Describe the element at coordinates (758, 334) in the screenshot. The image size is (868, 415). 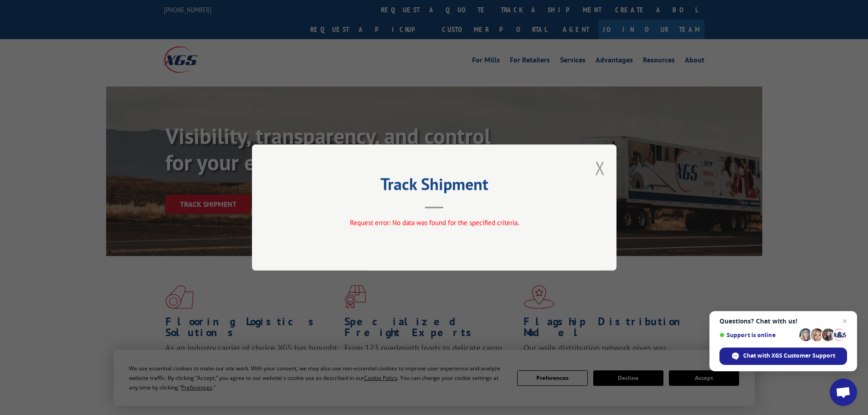
I see `span: Support is online` at that location.